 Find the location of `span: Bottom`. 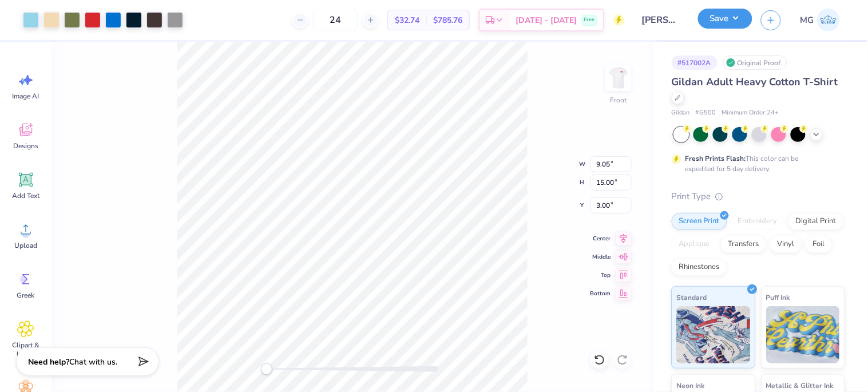

span: Bottom is located at coordinates (601, 293).